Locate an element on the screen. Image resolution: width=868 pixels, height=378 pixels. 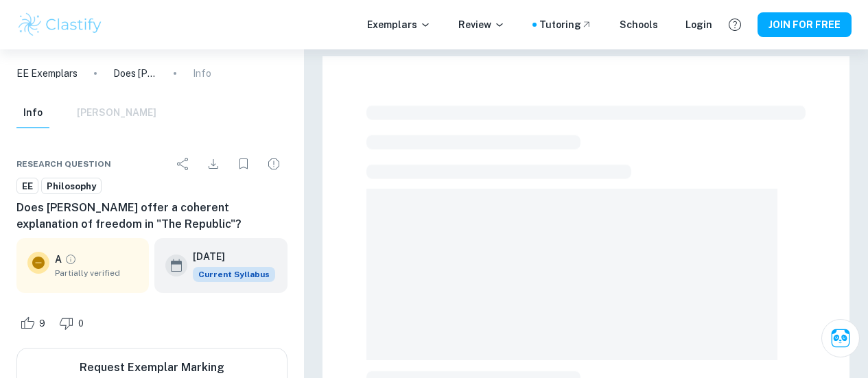
span: Research question is located at coordinates (64, 164).